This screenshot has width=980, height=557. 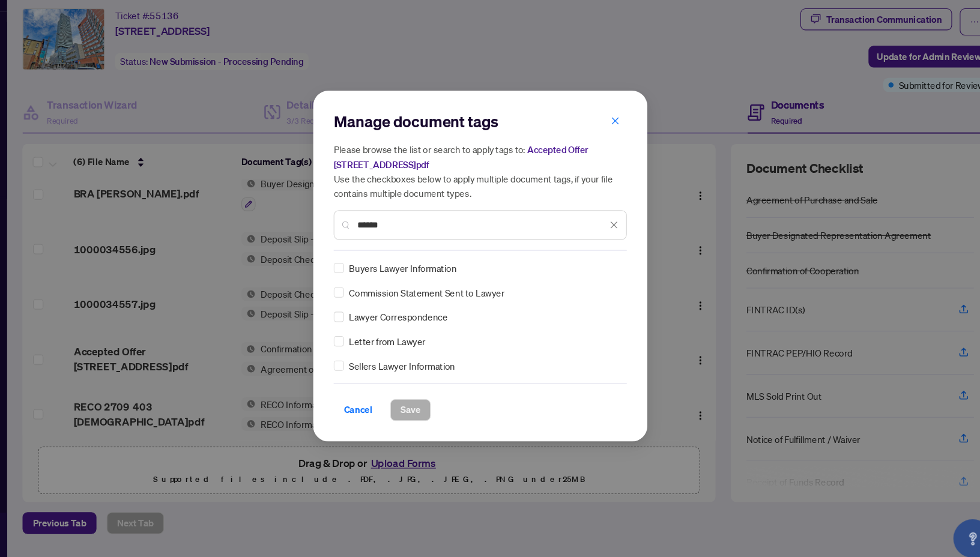 What do you see at coordinates (417, 280) in the screenshot?
I see `span: Buyers Lawyer Information` at bounding box center [417, 280].